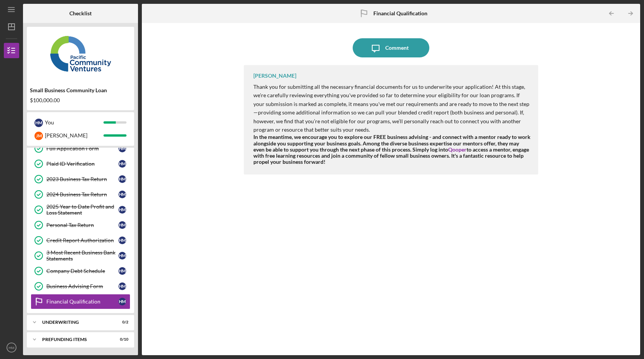 The height and width of the screenshot is (359, 644). Describe the element at coordinates (392, 108) in the screenshot. I see `p: Thank you for submitting all the necessary financial documents for us to underwrite your applicat...` at that location.